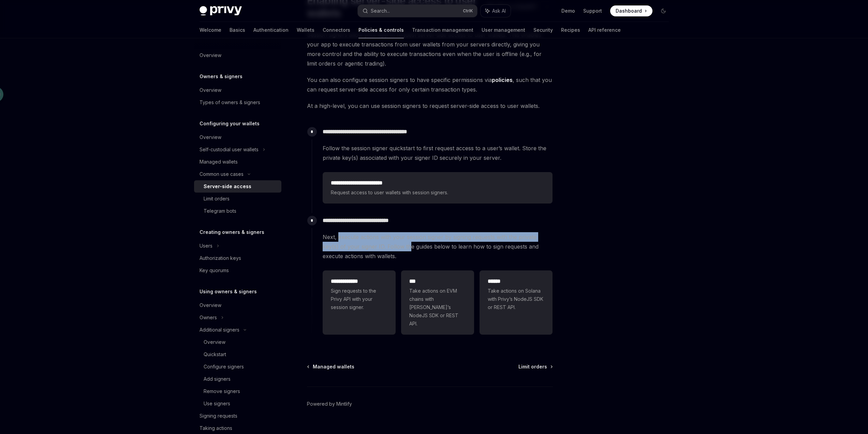 The image size is (868, 434). Describe the element at coordinates (221, 76) in the screenshot. I see `h5: Owners & signers` at that location.